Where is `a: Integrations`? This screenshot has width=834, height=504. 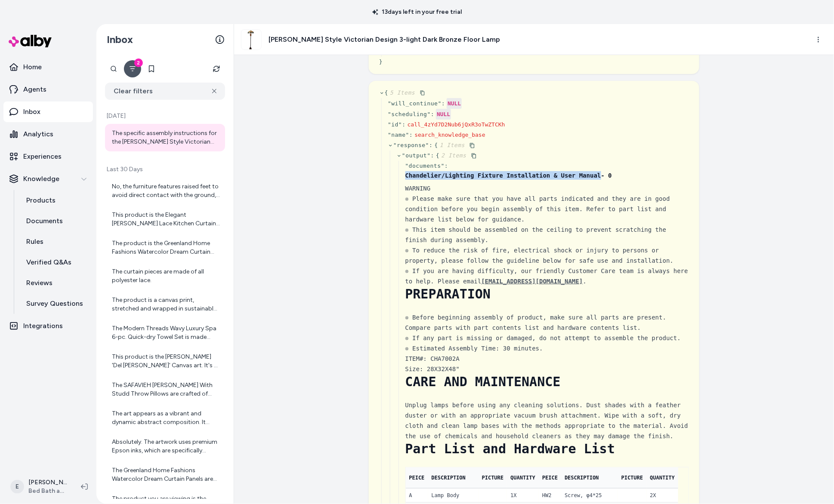
a: Integrations is located at coordinates (48, 326).